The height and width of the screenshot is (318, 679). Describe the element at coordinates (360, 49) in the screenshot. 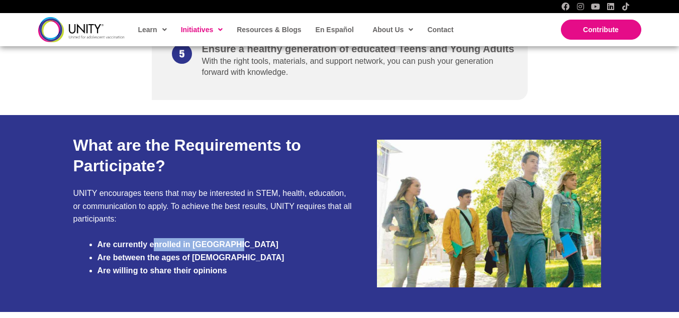

I see `h3: Ensure a healthy generation of educated Teens and Young Adults` at that location.